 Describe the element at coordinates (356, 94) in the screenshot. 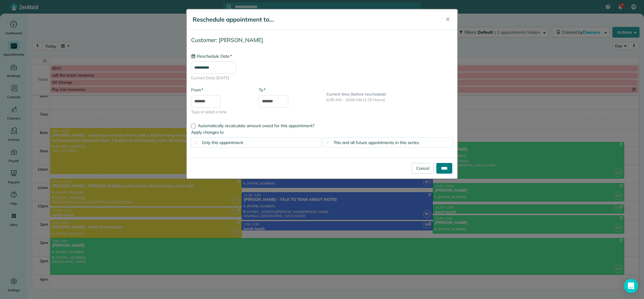

I see `b: Current time (before reschedule)` at that location.